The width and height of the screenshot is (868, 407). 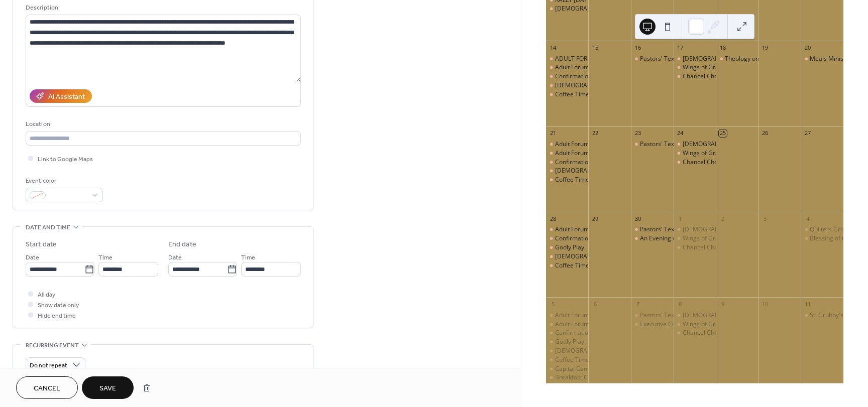 What do you see at coordinates (52, 346) in the screenshot?
I see `span: Recurring event` at bounding box center [52, 346].